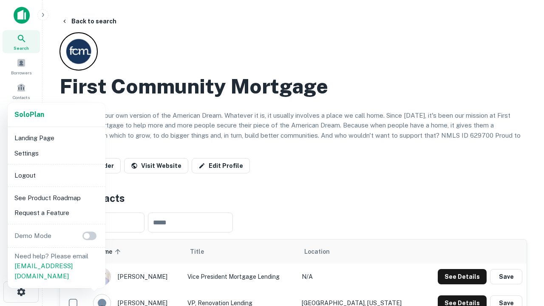 The height and width of the screenshot is (306, 544). Describe the element at coordinates (523, 231) in the screenshot. I see `div: Chat Widget` at that location.